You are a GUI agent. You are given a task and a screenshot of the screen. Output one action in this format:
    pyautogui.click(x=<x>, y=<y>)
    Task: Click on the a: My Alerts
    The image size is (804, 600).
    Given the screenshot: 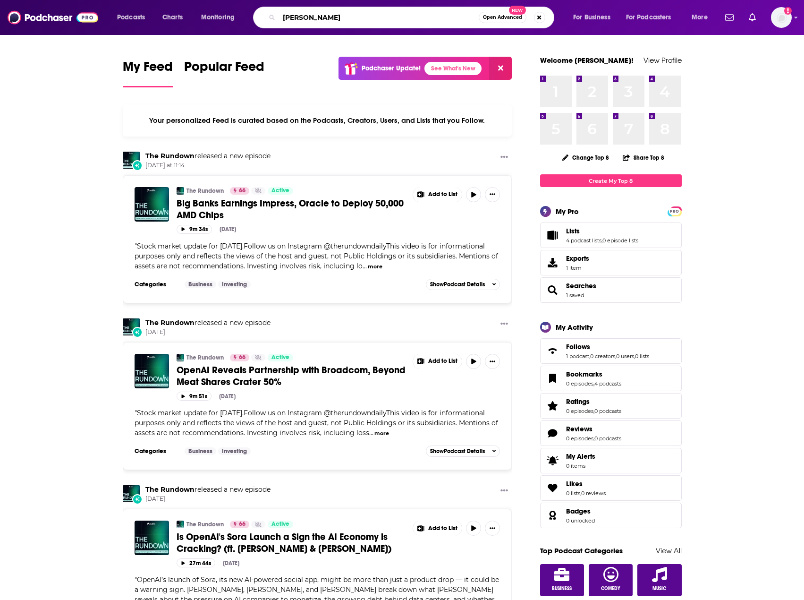 What is the action you would take?
    pyautogui.click(x=611, y=460)
    